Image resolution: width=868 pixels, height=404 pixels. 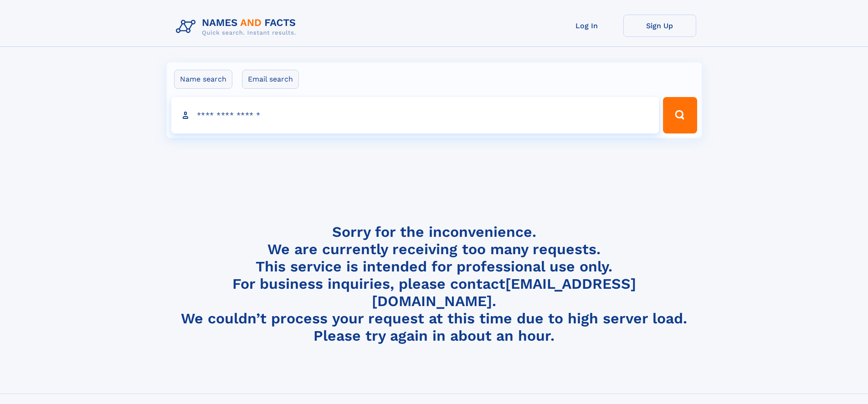 I want to click on label: Email search, so click(x=270, y=79).